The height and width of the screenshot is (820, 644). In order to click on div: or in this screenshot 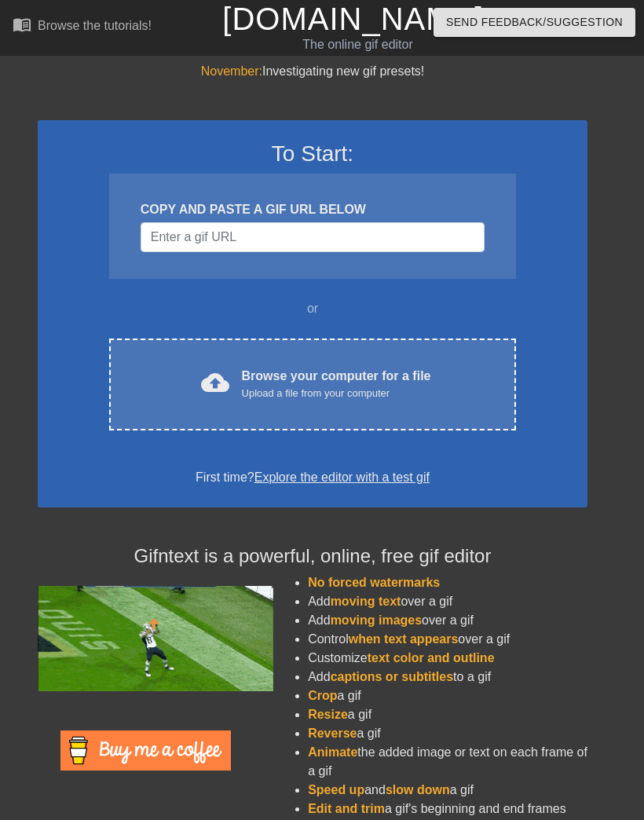, I will do `click(312, 308)`.